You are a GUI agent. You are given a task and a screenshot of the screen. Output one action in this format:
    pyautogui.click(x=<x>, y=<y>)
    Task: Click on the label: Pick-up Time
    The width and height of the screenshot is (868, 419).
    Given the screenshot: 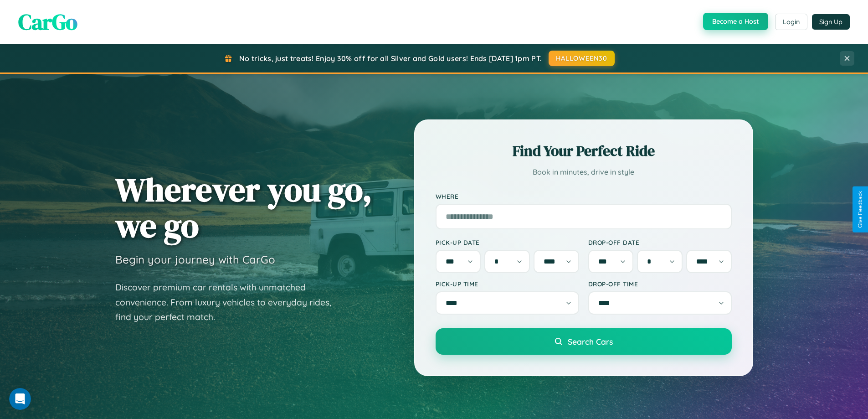 What is the action you would take?
    pyautogui.click(x=507, y=283)
    